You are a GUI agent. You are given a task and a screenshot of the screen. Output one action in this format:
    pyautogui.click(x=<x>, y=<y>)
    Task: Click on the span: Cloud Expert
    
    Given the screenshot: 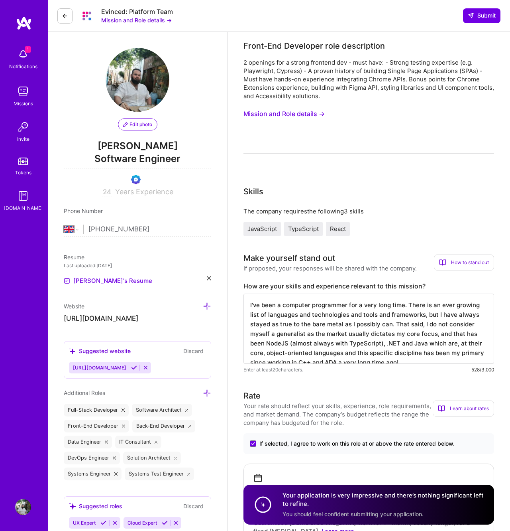 What is the action you would take?
    pyautogui.click(x=142, y=522)
    